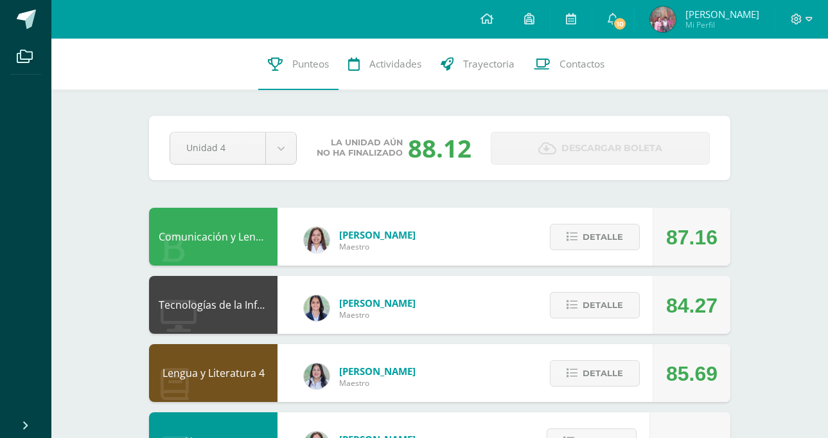 The height and width of the screenshot is (438, 828). What do you see at coordinates (569, 64) in the screenshot?
I see `a: Contactos` at bounding box center [569, 64].